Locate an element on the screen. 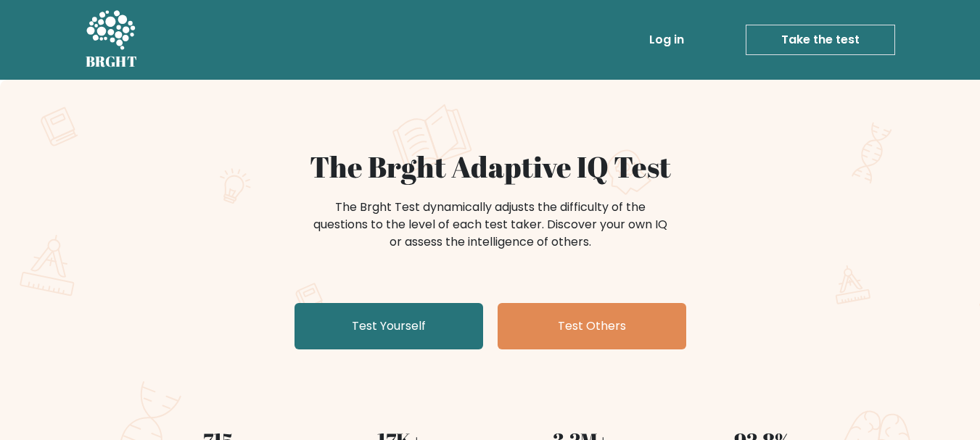 Image resolution: width=980 pixels, height=440 pixels. a: BRGHT is located at coordinates (112, 40).